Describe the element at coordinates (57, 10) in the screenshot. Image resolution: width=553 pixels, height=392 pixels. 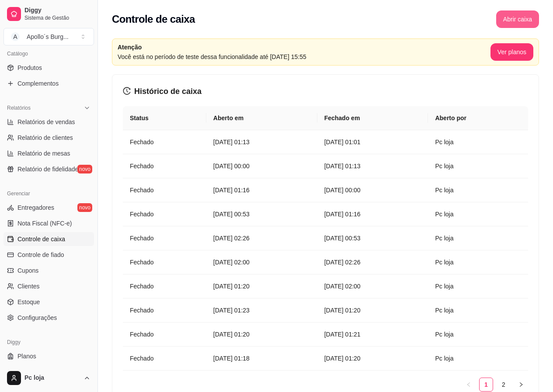
I see `span: Diggy` at that location.